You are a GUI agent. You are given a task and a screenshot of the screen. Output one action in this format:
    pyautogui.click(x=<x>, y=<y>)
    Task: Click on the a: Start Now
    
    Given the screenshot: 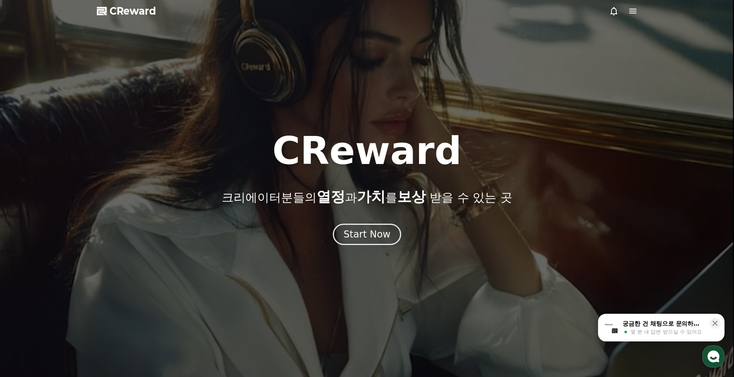 What is the action you would take?
    pyautogui.click(x=367, y=235)
    